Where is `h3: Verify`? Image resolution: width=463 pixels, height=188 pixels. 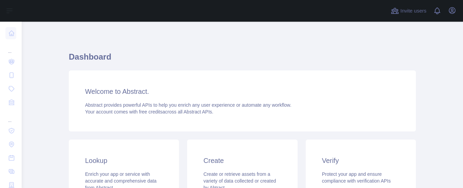 h3: Verify is located at coordinates (361, 161).